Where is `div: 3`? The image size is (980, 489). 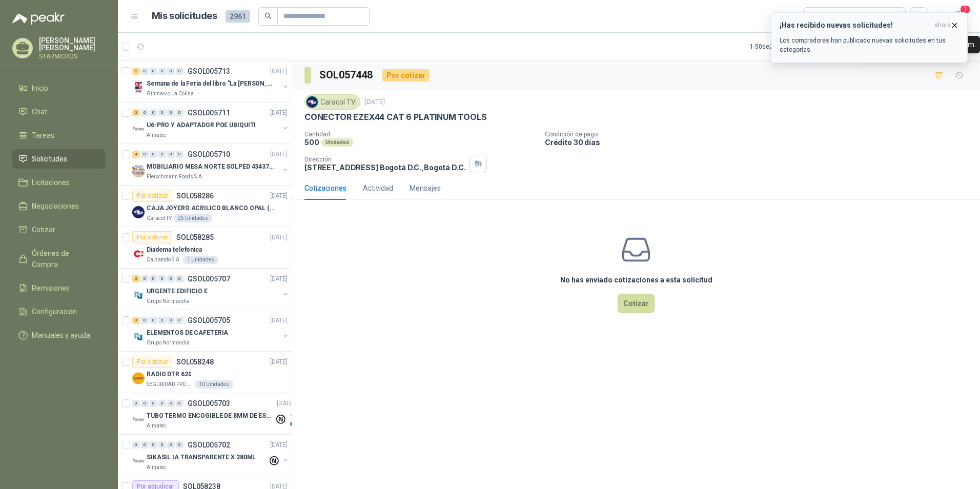
div: 3 is located at coordinates (136, 320).